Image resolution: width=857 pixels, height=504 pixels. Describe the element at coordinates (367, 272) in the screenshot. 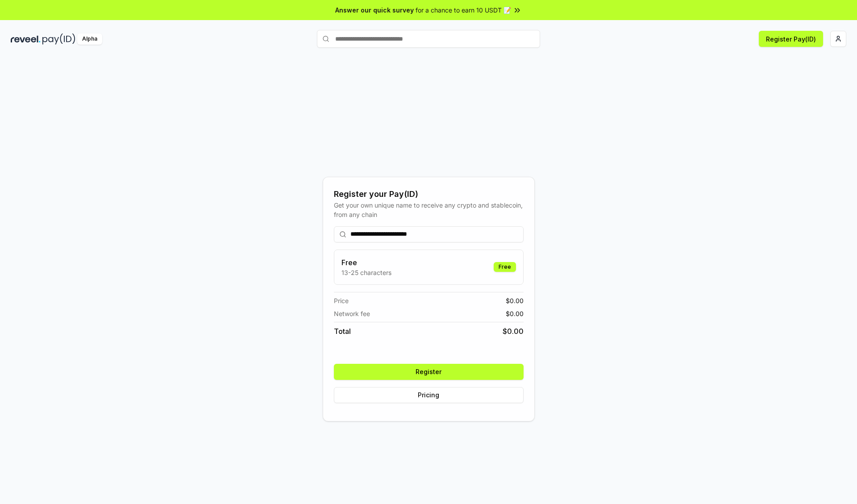

I see `p: 13-25 characters` at that location.